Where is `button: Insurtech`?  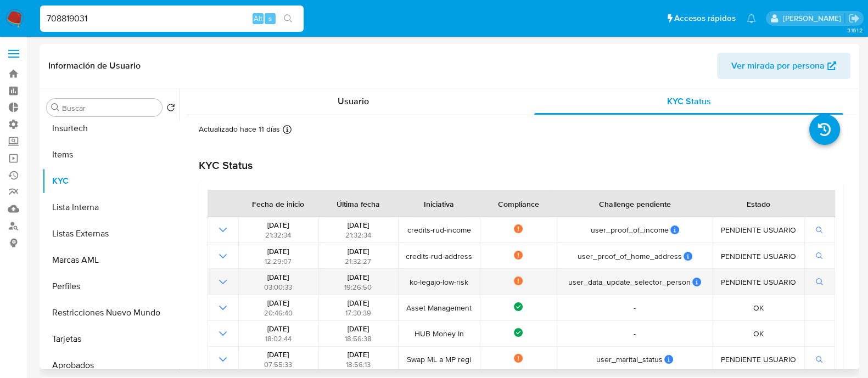
button: Insurtech is located at coordinates (111, 129).